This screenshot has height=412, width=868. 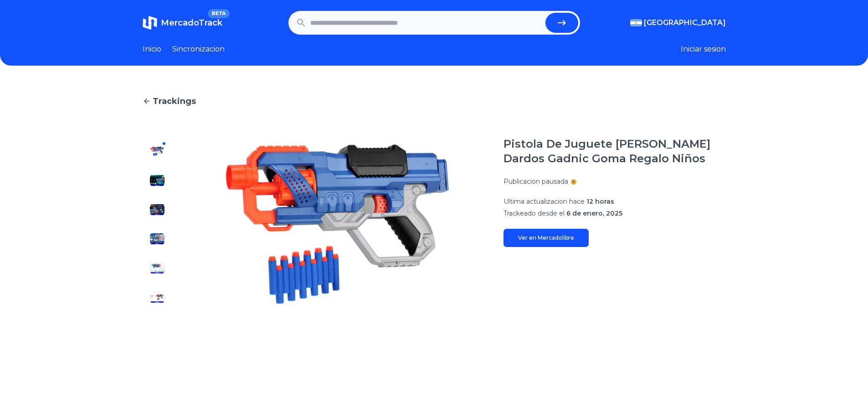 What do you see at coordinates (536, 181) in the screenshot?
I see `p: Publicacion pausada` at bounding box center [536, 181].